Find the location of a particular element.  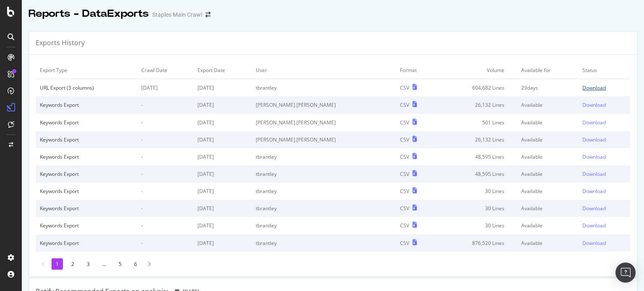

td: 876,520 Lines is located at coordinates (477, 243).